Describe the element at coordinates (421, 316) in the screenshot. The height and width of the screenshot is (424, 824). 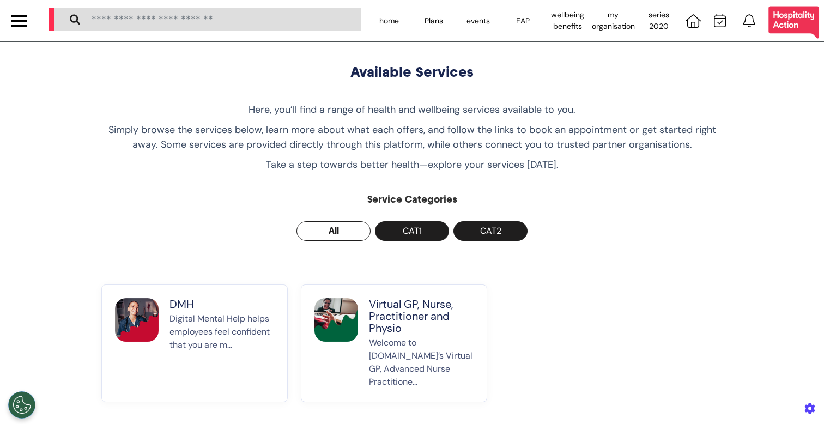
I see `p: Virtual GP, Nurse, Practitioner and Physio` at that location.